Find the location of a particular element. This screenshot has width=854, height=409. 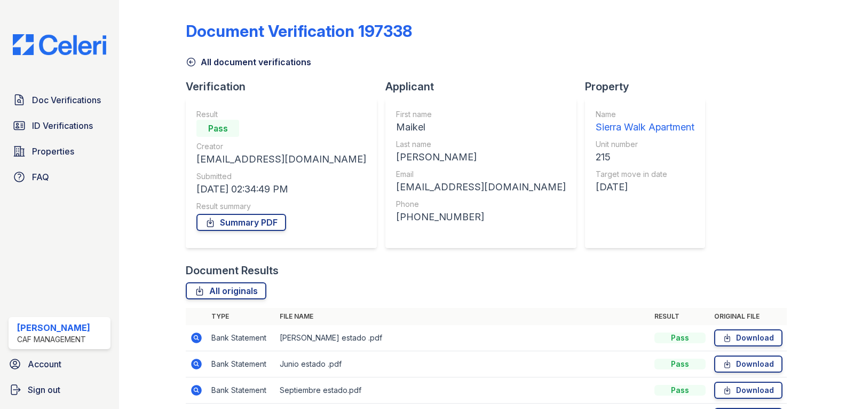

a: Properties is located at coordinates (59, 151).